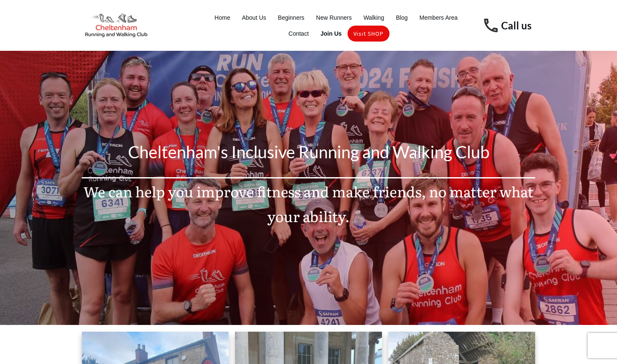 The width and height of the screenshot is (617, 364). Describe the element at coordinates (254, 18) in the screenshot. I see `a: About Us` at that location.